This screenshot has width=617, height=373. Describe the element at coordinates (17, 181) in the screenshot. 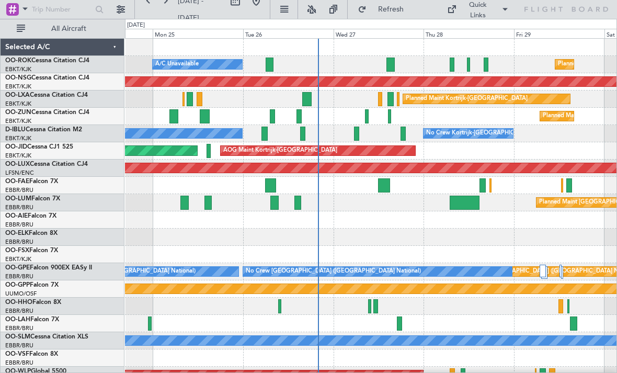

I see `span: OO-FAE` at that location.